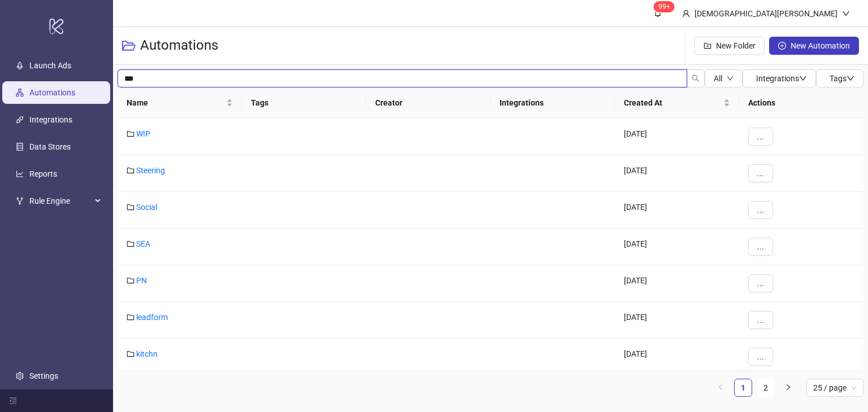 Image resolution: width=868 pixels, height=412 pixels. Describe the element at coordinates (129, 46) in the screenshot. I see `span: folder-open` at that location.